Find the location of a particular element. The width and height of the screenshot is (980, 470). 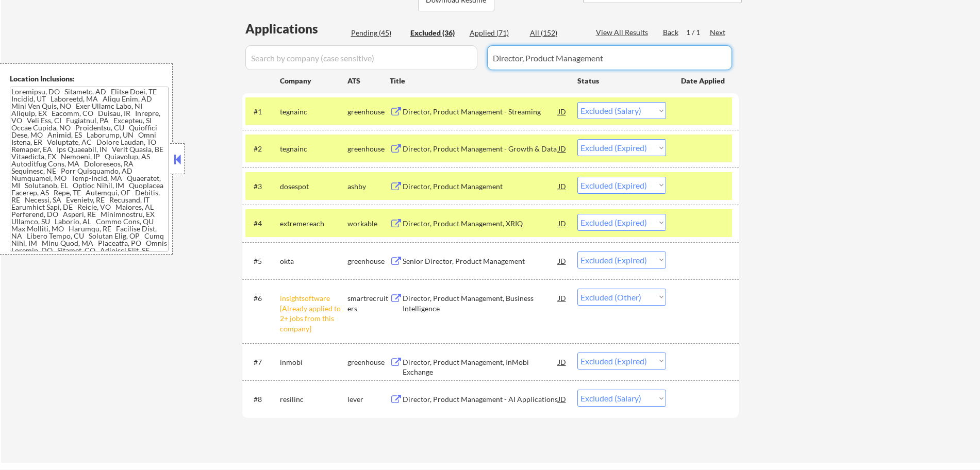

div: extremereach is located at coordinates (313, 224).